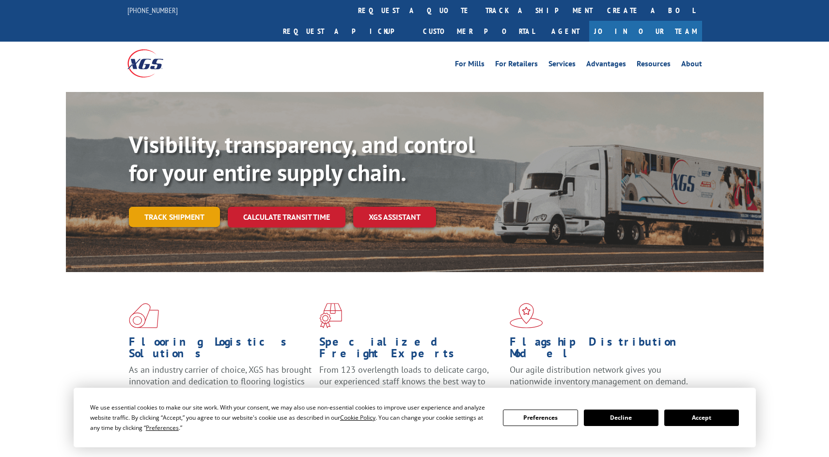  What do you see at coordinates (162, 428) in the screenshot?
I see `span: Preferences` at bounding box center [162, 428].